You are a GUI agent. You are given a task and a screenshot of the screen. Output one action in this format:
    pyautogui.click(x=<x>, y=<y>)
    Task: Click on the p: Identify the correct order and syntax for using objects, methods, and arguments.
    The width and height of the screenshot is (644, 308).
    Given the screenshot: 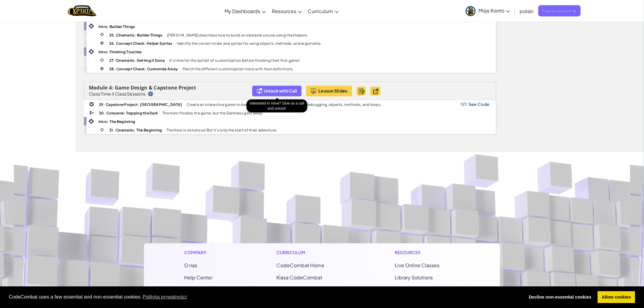 What is the action you would take?
    pyautogui.click(x=250, y=43)
    